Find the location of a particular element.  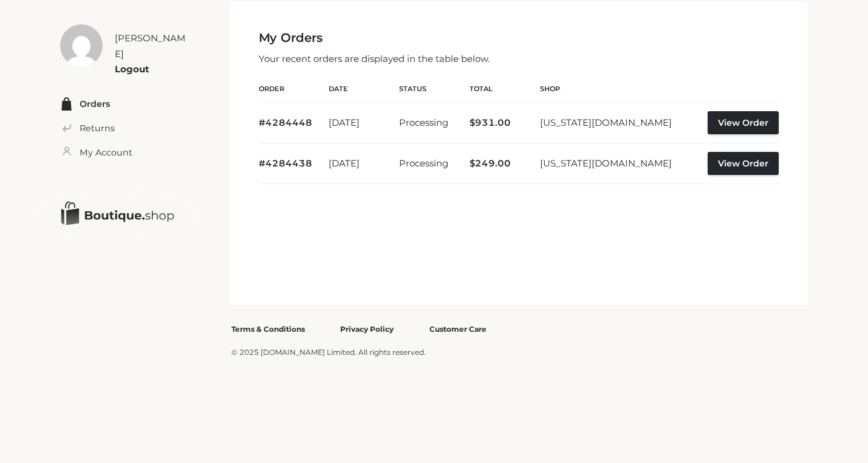

a: Logout is located at coordinates (132, 69).